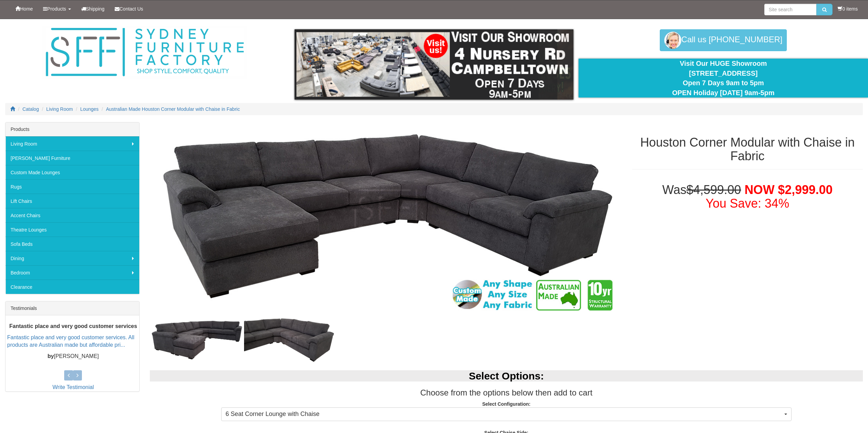 Image resolution: width=868 pixels, height=433 pixels. I want to click on a: Contact Us, so click(128, 9).